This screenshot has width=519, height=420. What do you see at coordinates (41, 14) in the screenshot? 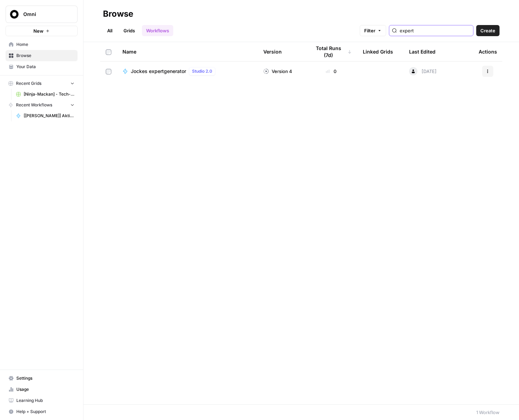
I see `button: Workspace: Omni` at bounding box center [41, 14].